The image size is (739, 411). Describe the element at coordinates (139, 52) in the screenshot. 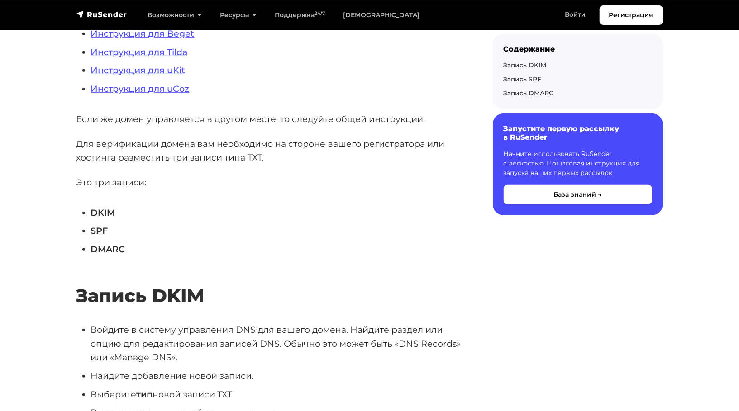

I see `a: Инструкция для Tilda` at that location.